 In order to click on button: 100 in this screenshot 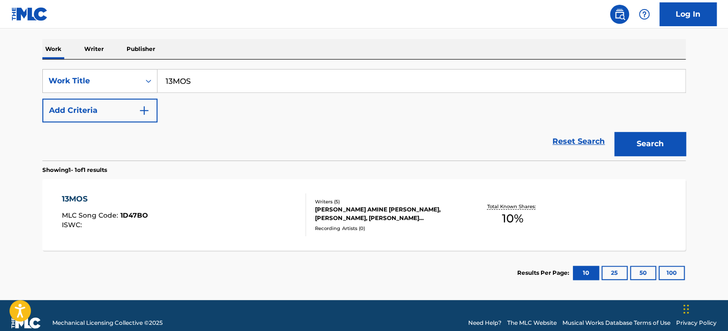, I will do `click(671, 273)`.